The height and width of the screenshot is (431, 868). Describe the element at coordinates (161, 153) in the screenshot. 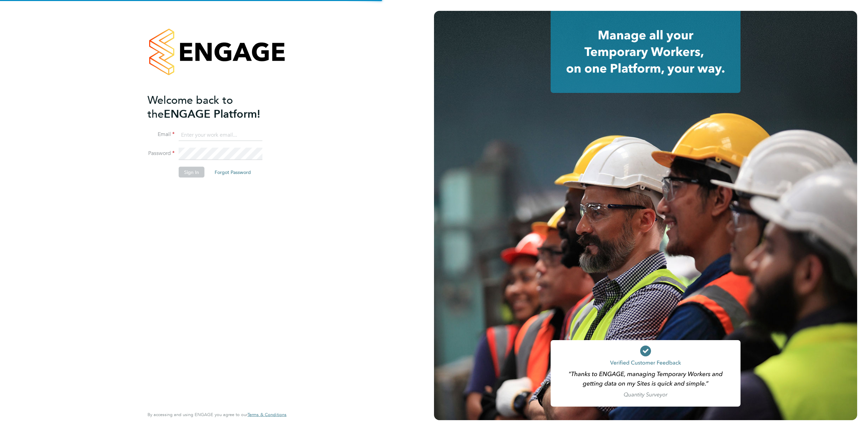

I see `label: Password` at that location.